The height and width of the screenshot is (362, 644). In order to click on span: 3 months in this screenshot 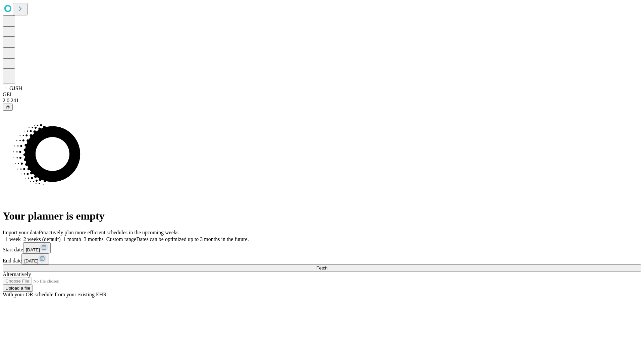, I will do `click(93, 239)`.